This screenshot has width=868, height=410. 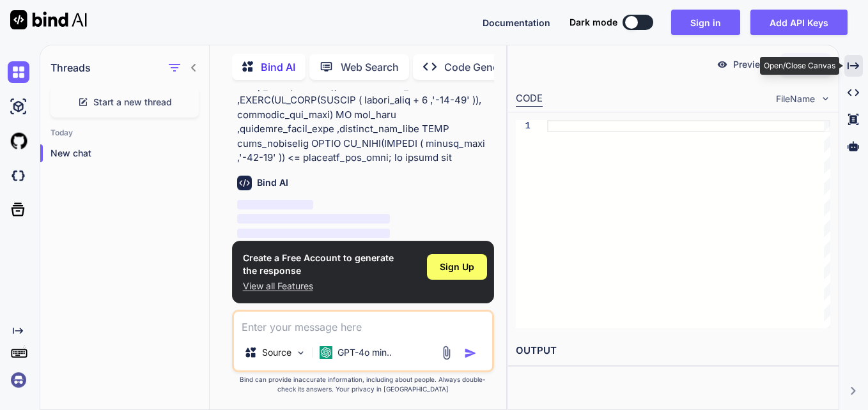 What do you see at coordinates (319, 265) in the screenshot?
I see `h1: Create a Free Account to generate the response` at bounding box center [319, 265].